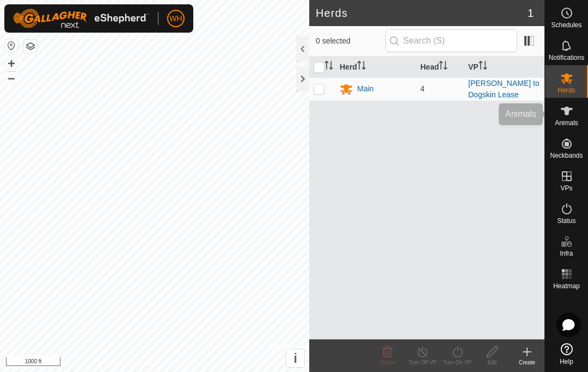 The width and height of the screenshot is (588, 372). What do you see at coordinates (388, 363) in the screenshot?
I see `span: Delete` at bounding box center [388, 363].